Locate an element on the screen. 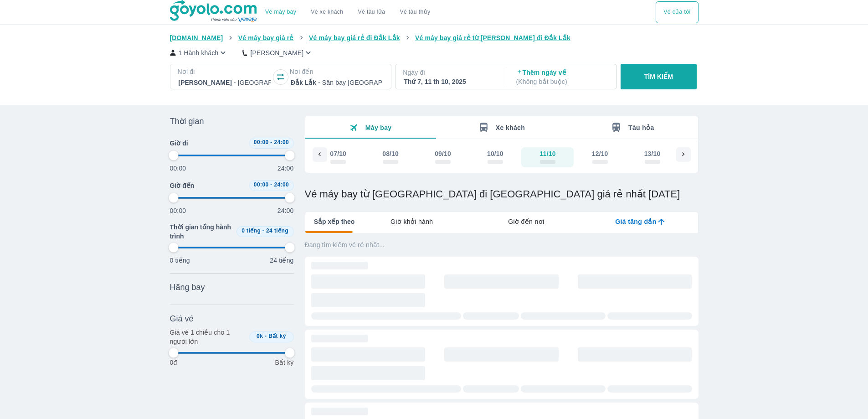  p: Thêm ngày về is located at coordinates (563, 77).